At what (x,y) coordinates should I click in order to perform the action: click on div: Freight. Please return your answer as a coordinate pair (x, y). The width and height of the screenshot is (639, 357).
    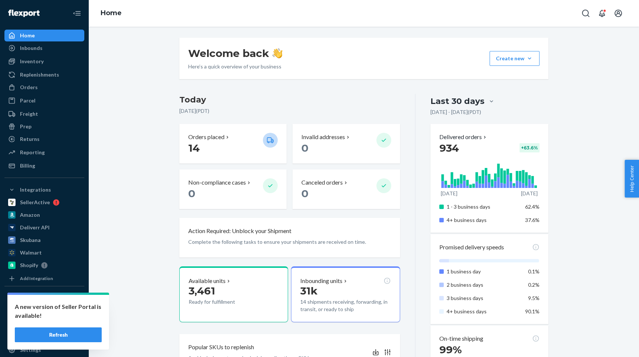
    Looking at the image, I should click on (29, 114).